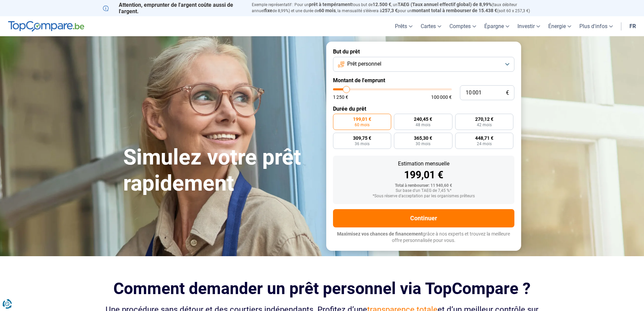 The image size is (644, 311). What do you see at coordinates (632, 26) in the screenshot?
I see `a: fr` at bounding box center [632, 26].